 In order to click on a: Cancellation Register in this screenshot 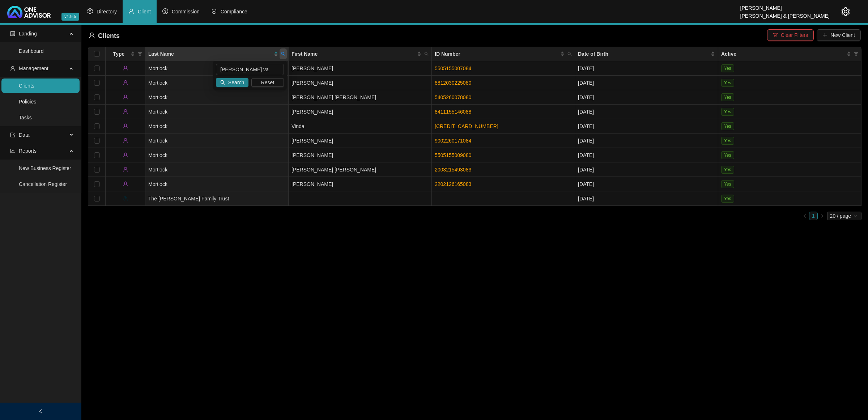, I will do `click(42, 184)`.